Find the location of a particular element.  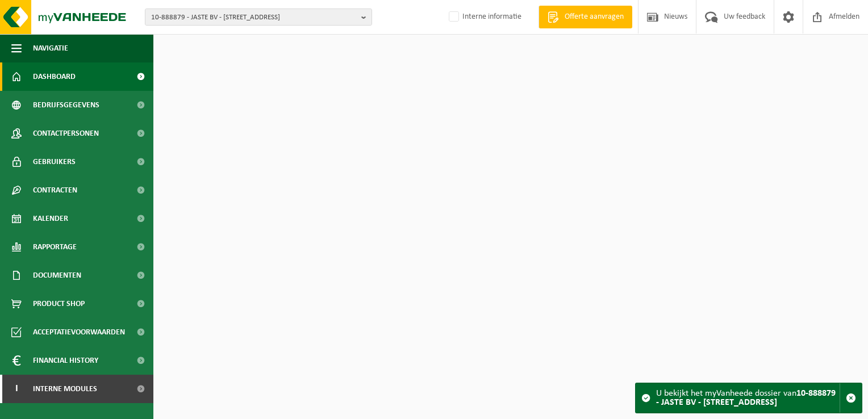

span: Contactpersonen is located at coordinates (66, 134).